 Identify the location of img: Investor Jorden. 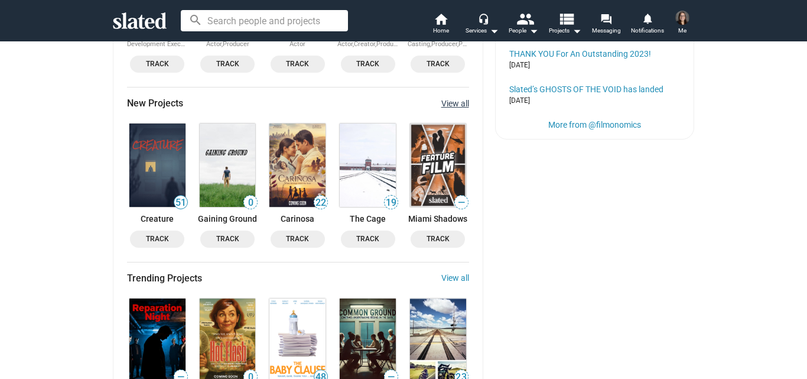
(682, 18).